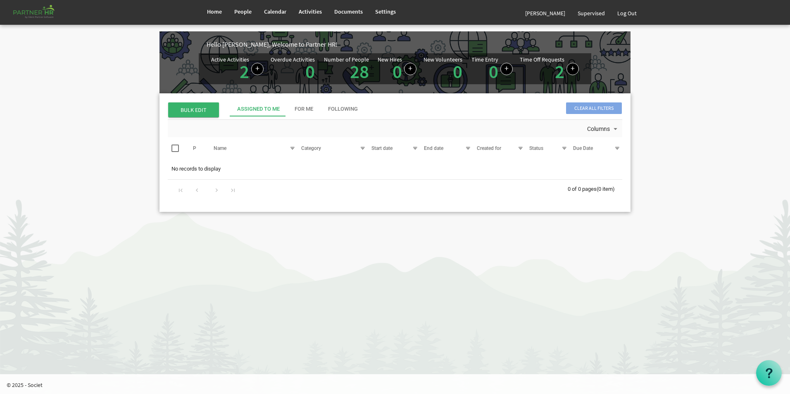  What do you see at coordinates (583, 148) in the screenshot?
I see `span: Due Date` at bounding box center [583, 148].